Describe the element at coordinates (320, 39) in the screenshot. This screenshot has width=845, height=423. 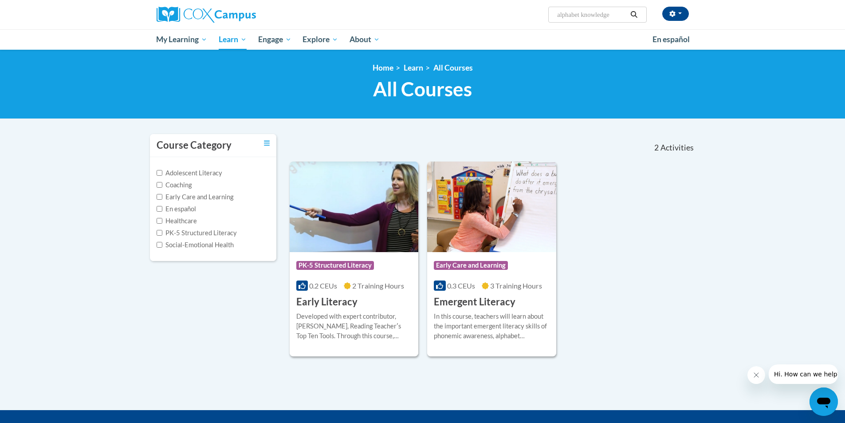
I see `a: Explore` at that location.